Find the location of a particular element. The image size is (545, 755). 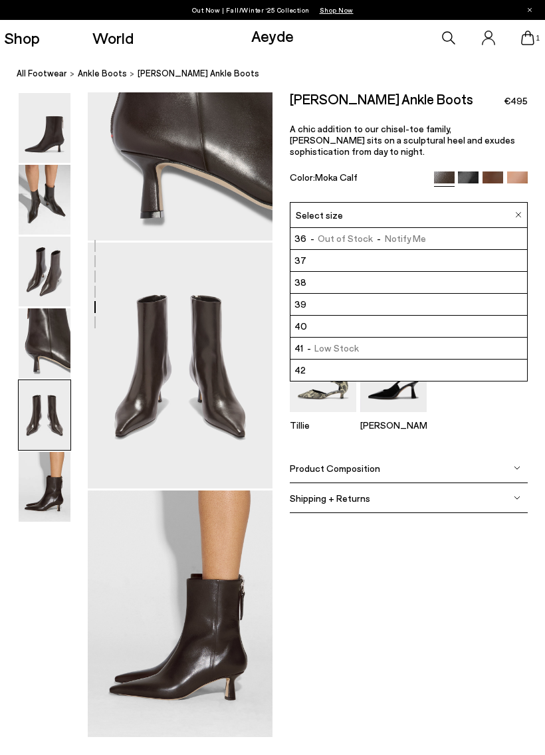

a: ankle boots is located at coordinates (102, 73).